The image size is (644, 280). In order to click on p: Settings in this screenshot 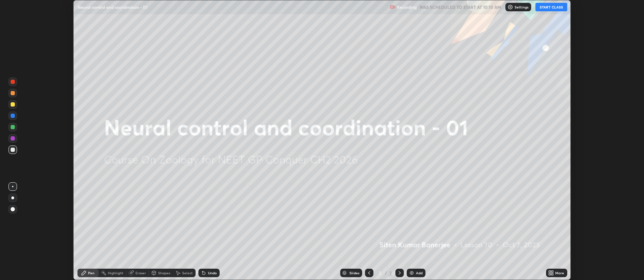, I will do `click(522, 7)`.